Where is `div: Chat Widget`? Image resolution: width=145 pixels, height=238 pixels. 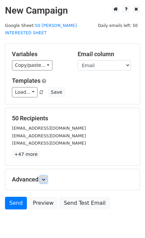
div: Chat Widget is located at coordinates (129, 222).